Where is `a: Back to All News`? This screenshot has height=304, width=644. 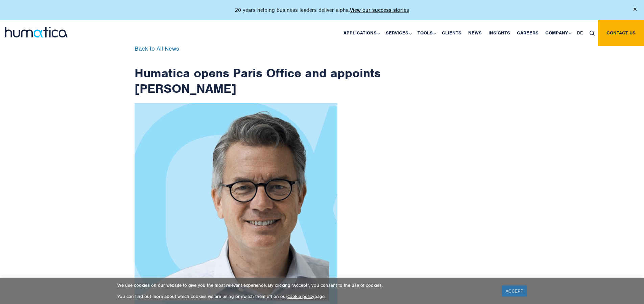 a: Back to All News is located at coordinates (157, 49).